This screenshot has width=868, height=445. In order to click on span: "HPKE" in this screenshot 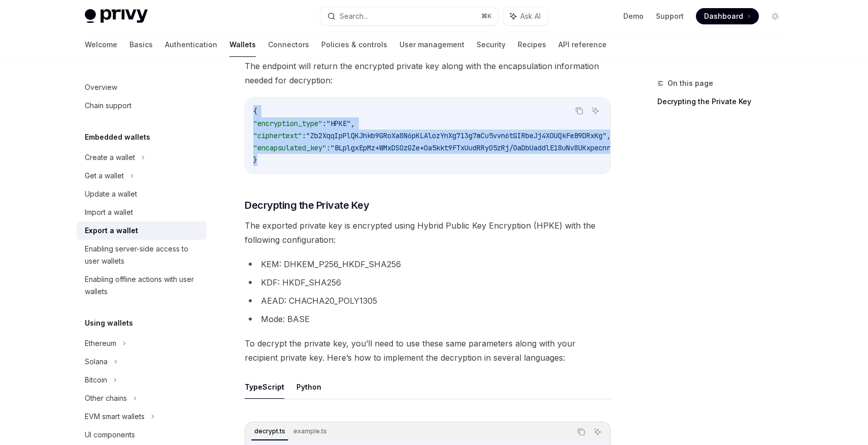, I will do `click(338, 123)`.